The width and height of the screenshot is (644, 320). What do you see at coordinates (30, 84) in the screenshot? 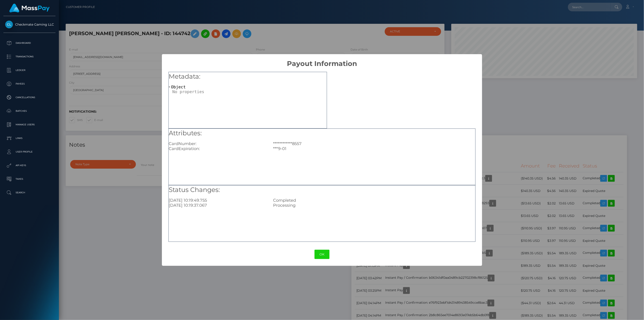
I see `p: Payees` at bounding box center [30, 84].